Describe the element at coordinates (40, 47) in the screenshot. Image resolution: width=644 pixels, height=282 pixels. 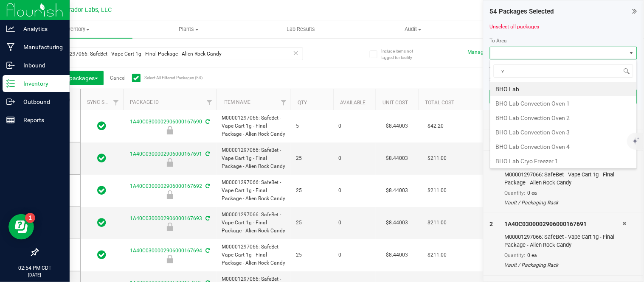
I see `p: Manufacturing` at that location.